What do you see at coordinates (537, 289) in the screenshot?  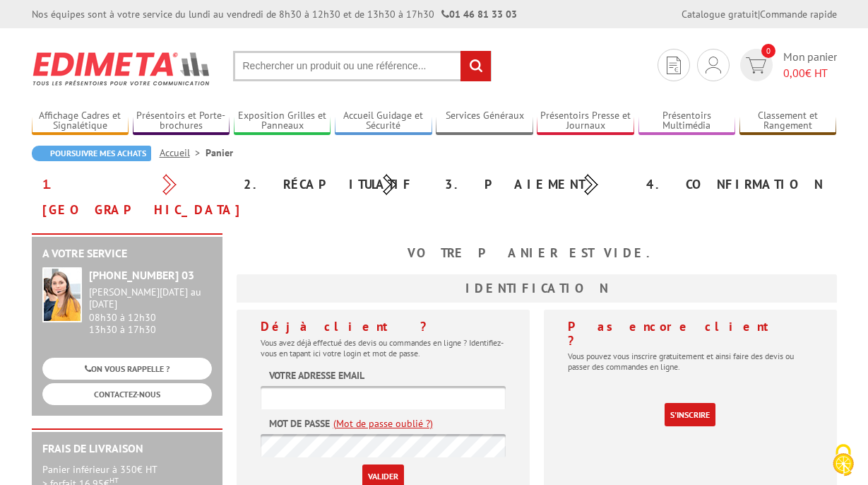 I see `h3: Identification` at bounding box center [537, 289].